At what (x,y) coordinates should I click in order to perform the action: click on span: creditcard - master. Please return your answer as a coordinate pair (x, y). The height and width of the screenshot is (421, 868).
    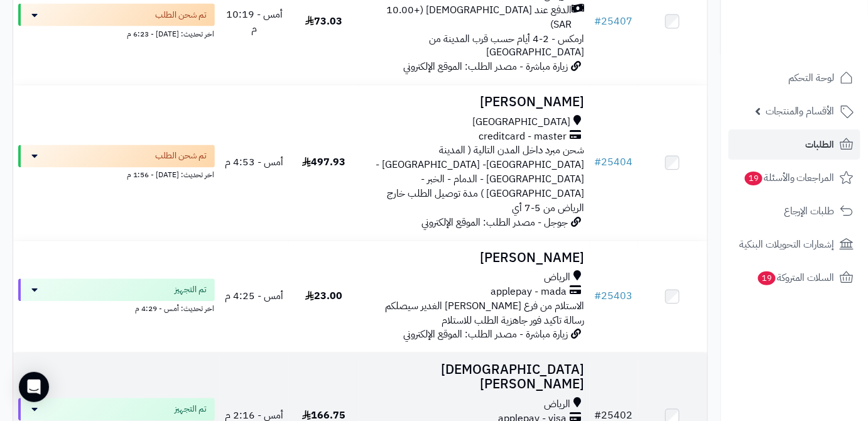
    Looking at the image, I should click on (523, 137).